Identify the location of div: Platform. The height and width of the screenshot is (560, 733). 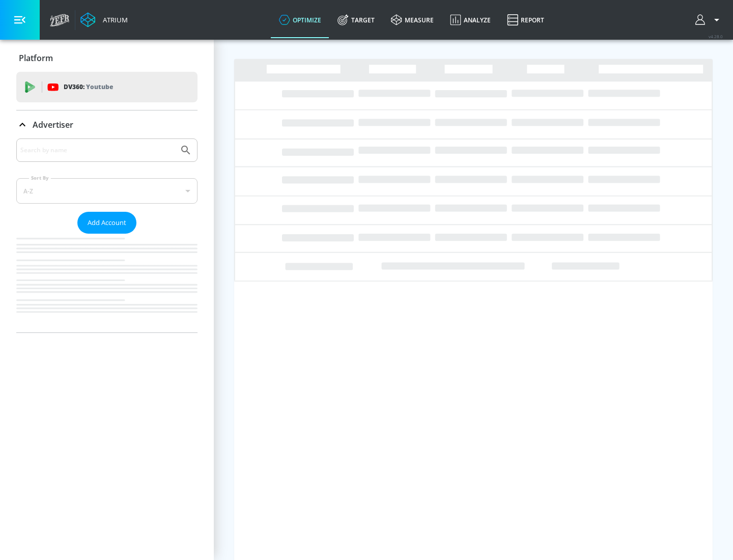
(107, 58).